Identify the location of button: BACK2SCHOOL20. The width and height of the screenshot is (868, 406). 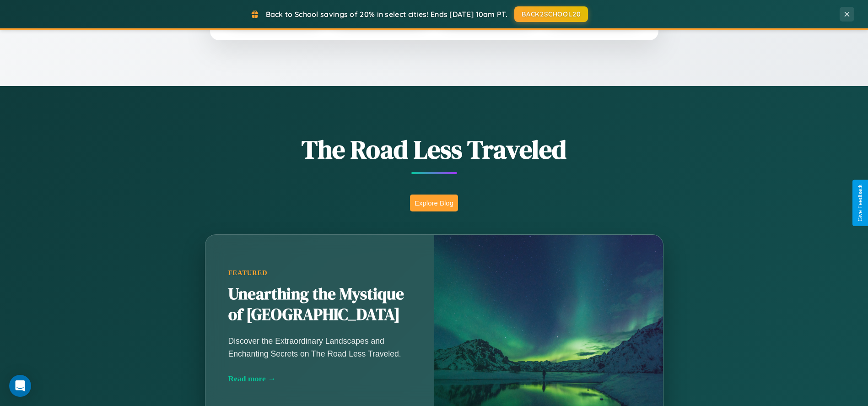
(551, 14).